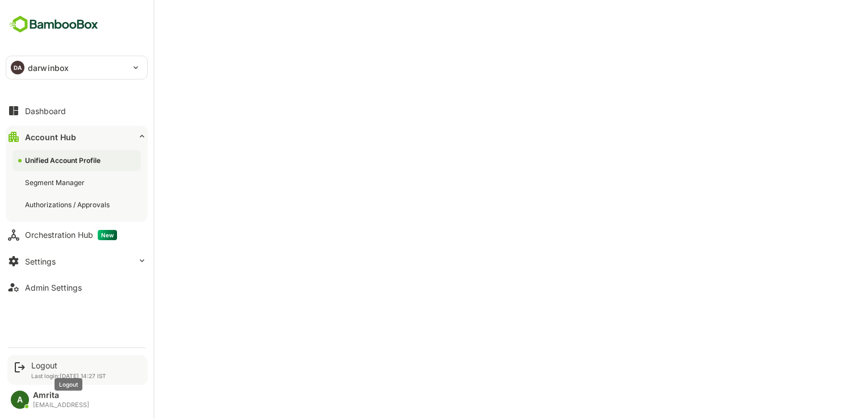  I want to click on div: Segment Manager, so click(55, 183).